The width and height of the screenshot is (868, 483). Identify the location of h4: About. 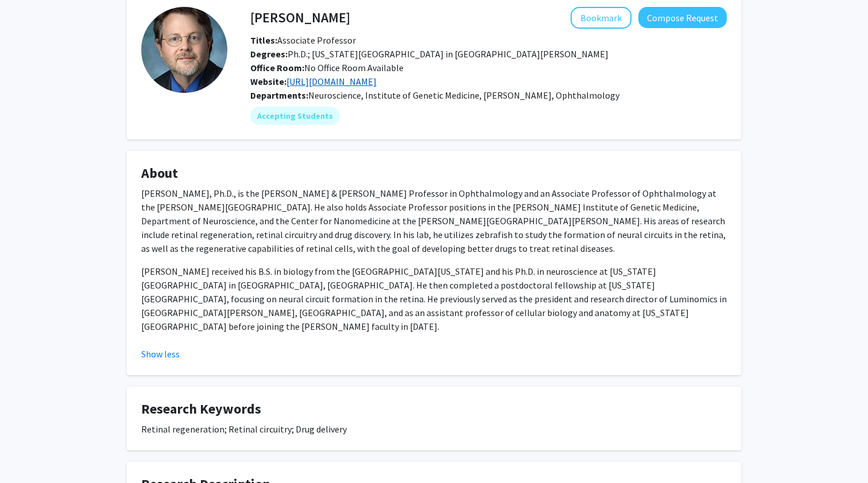
(434, 173).